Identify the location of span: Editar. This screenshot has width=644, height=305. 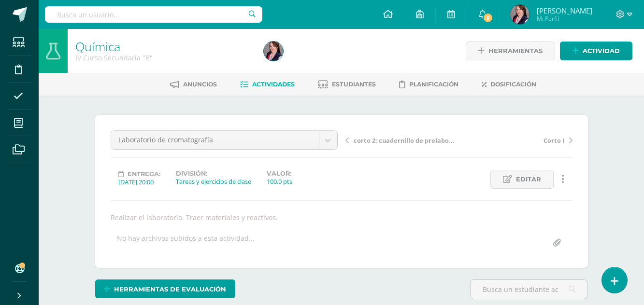
(528, 179).